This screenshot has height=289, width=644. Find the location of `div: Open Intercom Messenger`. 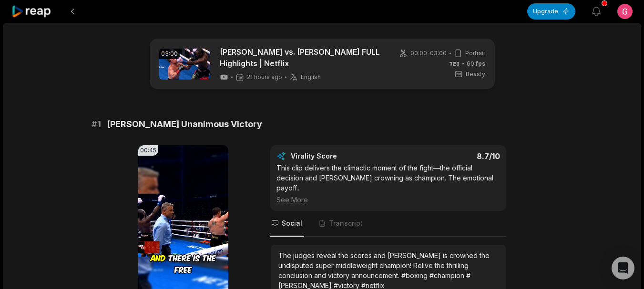

div: Open Intercom Messenger is located at coordinates (623, 268).